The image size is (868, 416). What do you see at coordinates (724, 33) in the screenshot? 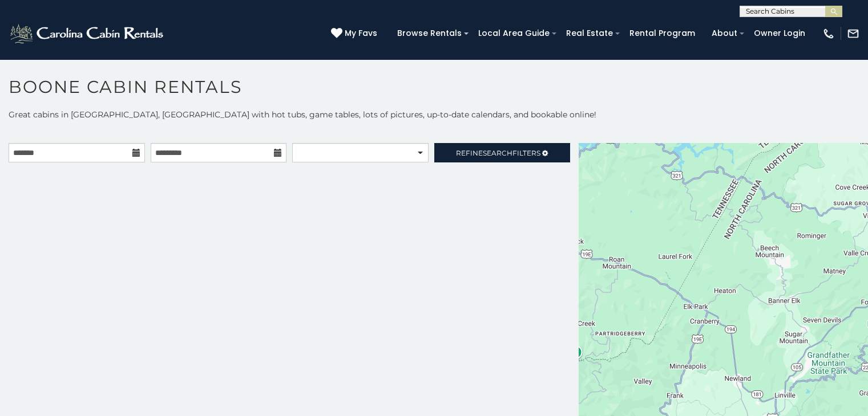
I see `a: About` at bounding box center [724, 33].